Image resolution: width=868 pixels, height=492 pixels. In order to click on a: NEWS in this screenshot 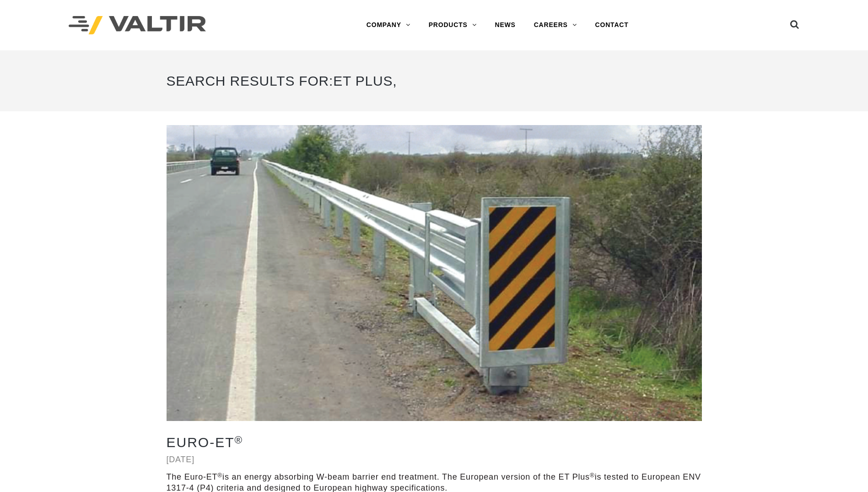, I will do `click(505, 25)`.